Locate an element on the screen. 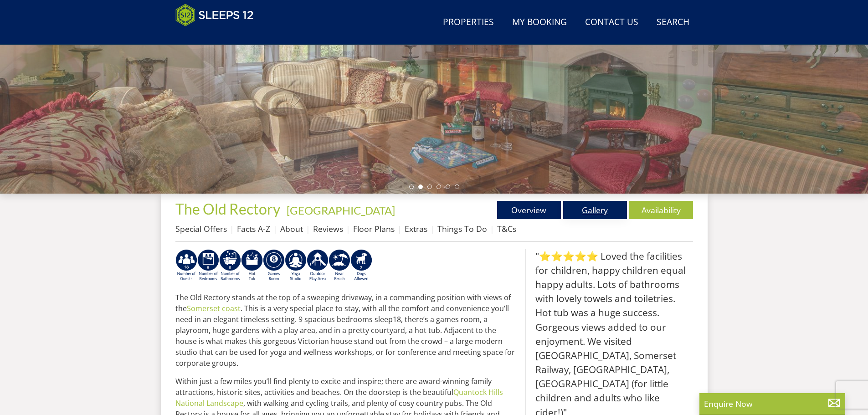 The width and height of the screenshot is (868, 415). a: Floor Plans is located at coordinates (373, 228).